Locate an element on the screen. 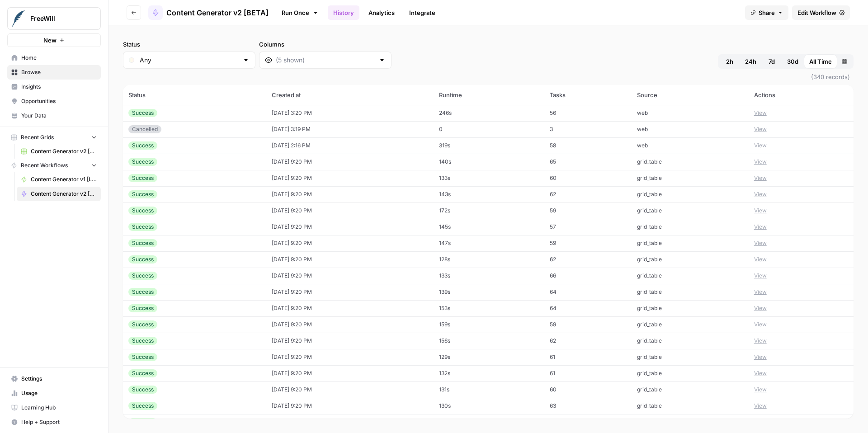 This screenshot has width=868, height=433. input: (5 shown) is located at coordinates (325, 60).